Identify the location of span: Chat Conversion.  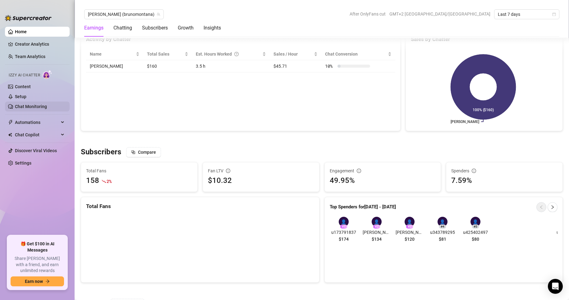
(356, 54).